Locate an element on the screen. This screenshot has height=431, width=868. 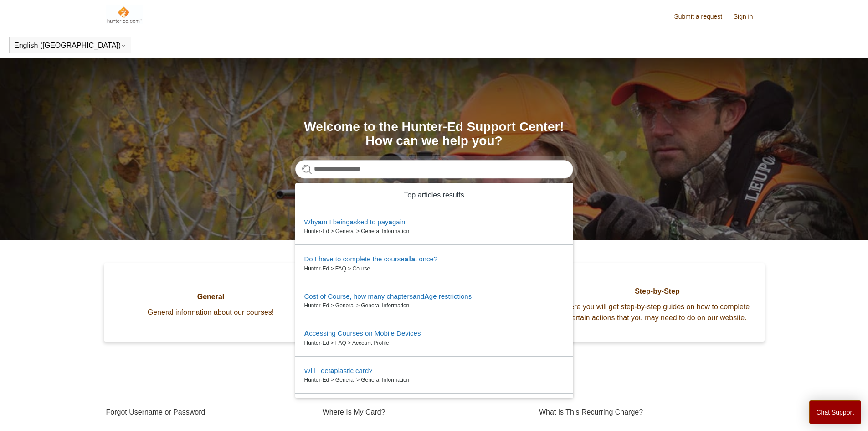
zd-autocomplete-title-multibrand: Suggested result 3 Cost of Course, how many chapters and Age restrictions is located at coordinates (388, 297).